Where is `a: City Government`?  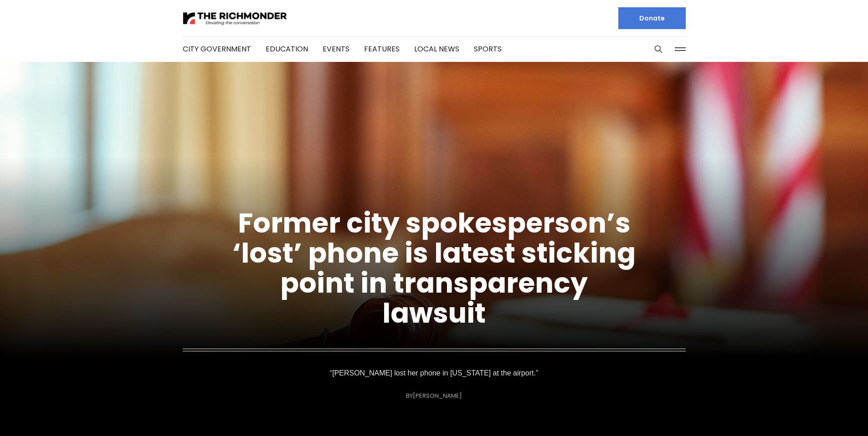 a: City Government is located at coordinates (217, 49).